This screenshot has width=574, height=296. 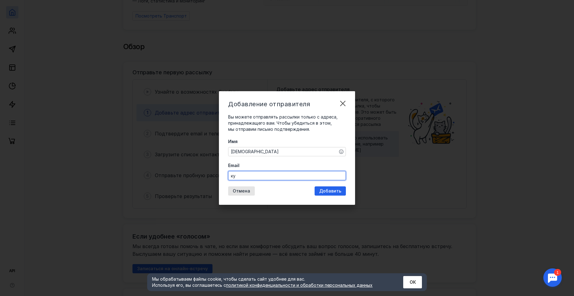 I want to click on span: Отмена, so click(x=241, y=191).